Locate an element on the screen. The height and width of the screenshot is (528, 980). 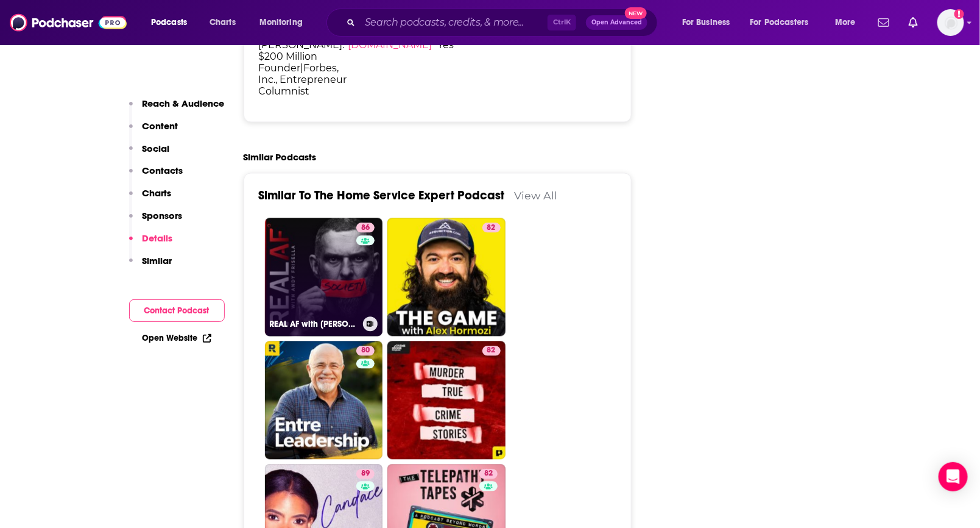
button: Reach & Audience is located at coordinates (176, 109).